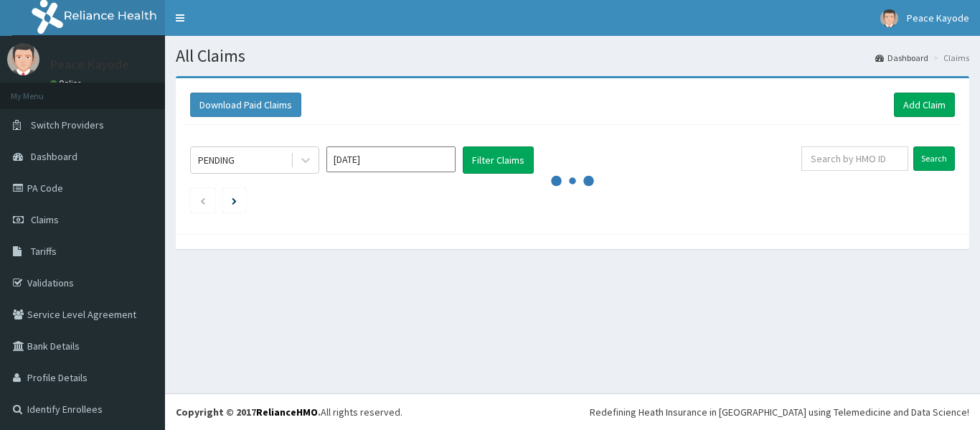  I want to click on a: Next page, so click(233, 200).